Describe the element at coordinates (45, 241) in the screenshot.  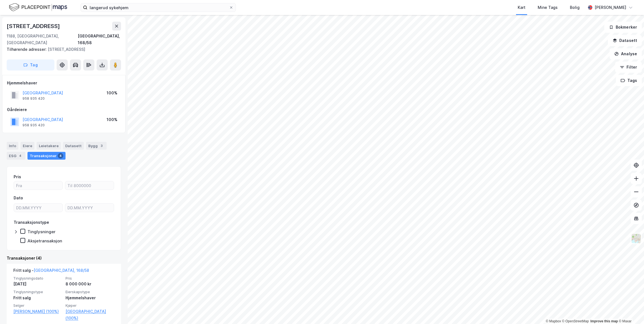
I see `div: Aksjetransaksjon` at that location.